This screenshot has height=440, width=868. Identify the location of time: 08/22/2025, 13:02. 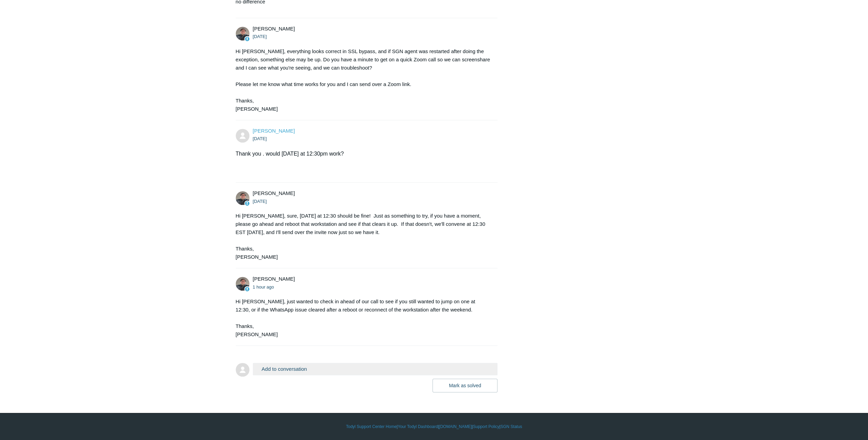
(259, 138).